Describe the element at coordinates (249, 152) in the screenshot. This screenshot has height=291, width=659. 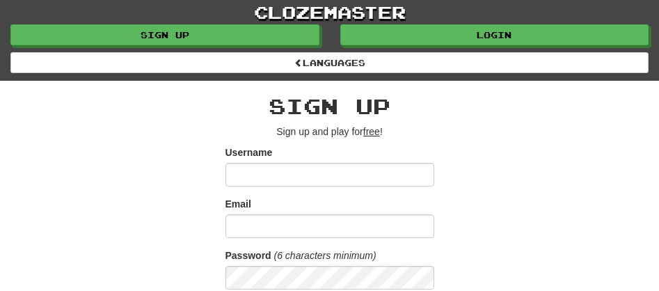
I see `label: Username` at that location.